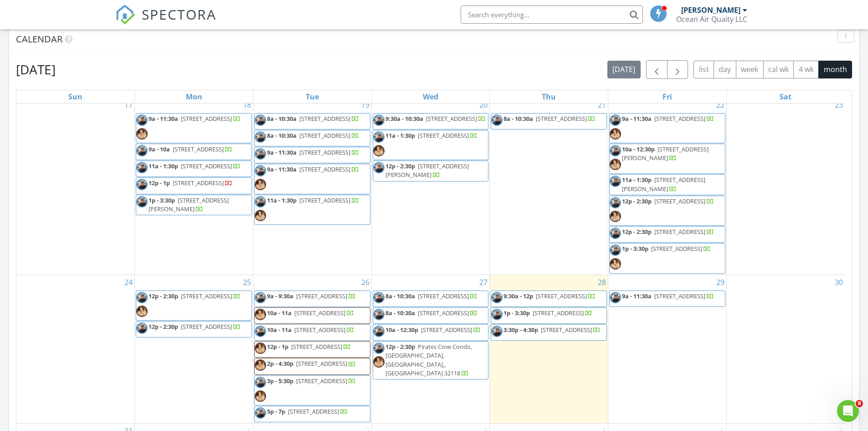 The image size is (868, 431). Describe the element at coordinates (720, 105) in the screenshot. I see `a: Go to August 22, 2025` at that location.